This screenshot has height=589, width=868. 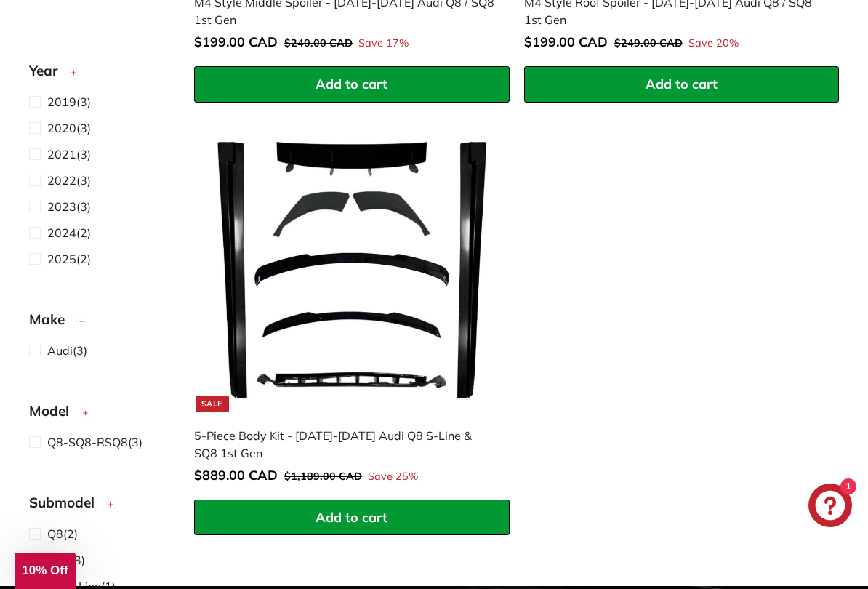 I want to click on span: 2019, so click(x=62, y=102).